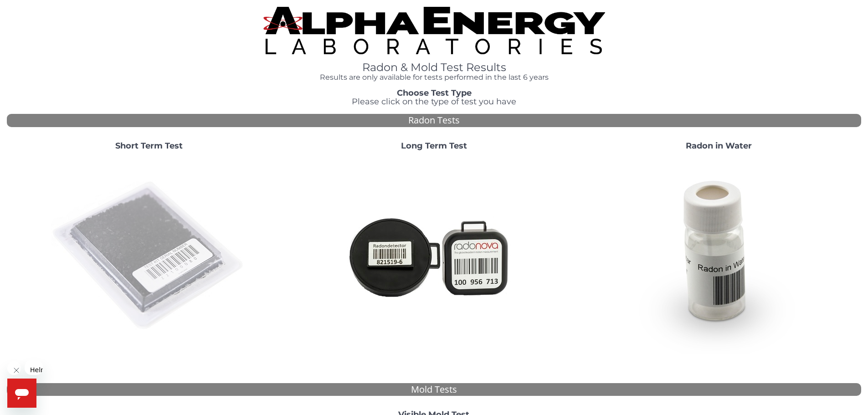 This screenshot has width=868, height=415. I want to click on strong: Short Term Test, so click(149, 146).